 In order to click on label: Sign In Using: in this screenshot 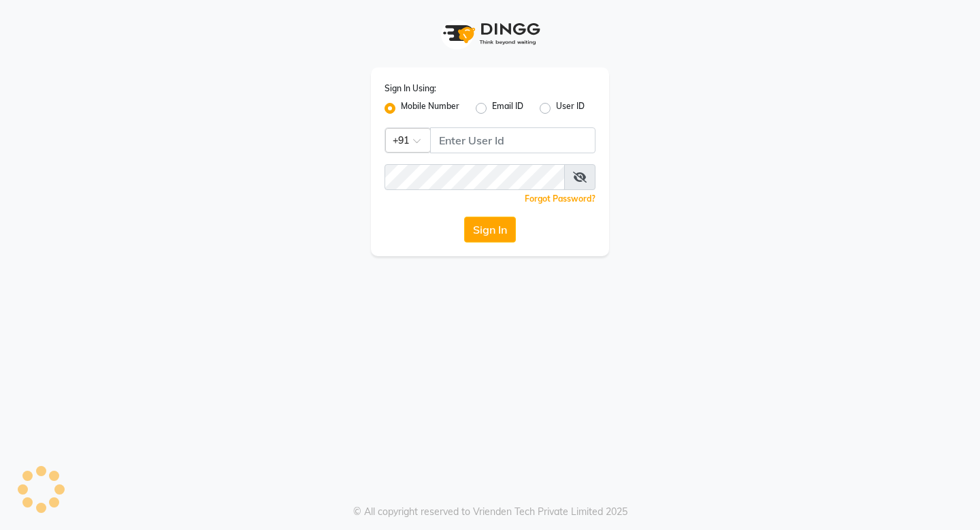, I will do `click(410, 88)`.